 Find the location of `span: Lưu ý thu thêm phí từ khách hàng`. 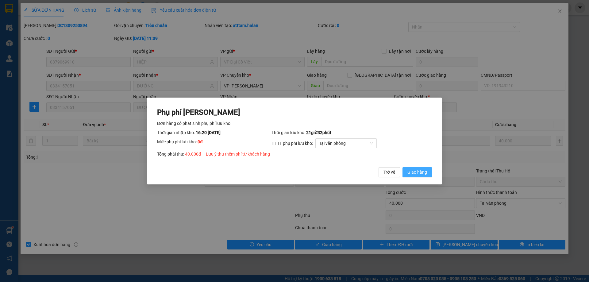

span: Lưu ý thu thêm phí từ khách hàng is located at coordinates (238, 154).